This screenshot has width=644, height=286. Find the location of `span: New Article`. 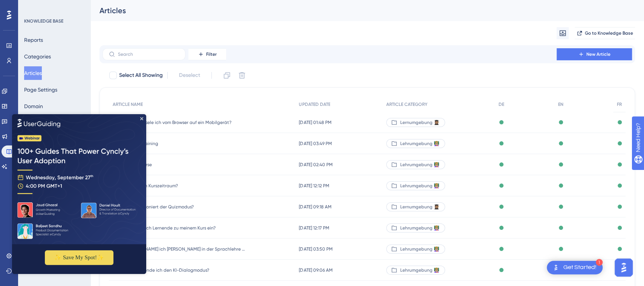

span: New Article is located at coordinates (599, 54).